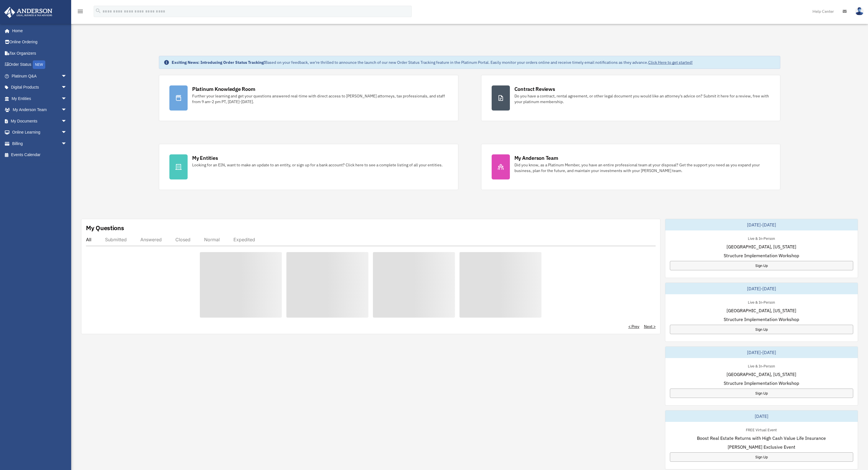 The height and width of the screenshot is (470, 868). Describe the element at coordinates (39, 121) in the screenshot. I see `a: My Documentsarrow_drop_down` at that location.